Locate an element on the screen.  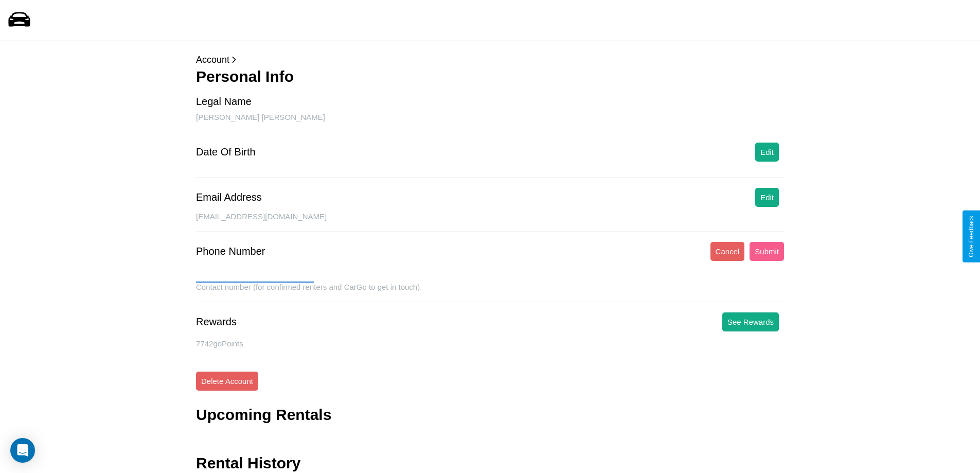
p: Account is located at coordinates (490, 60).